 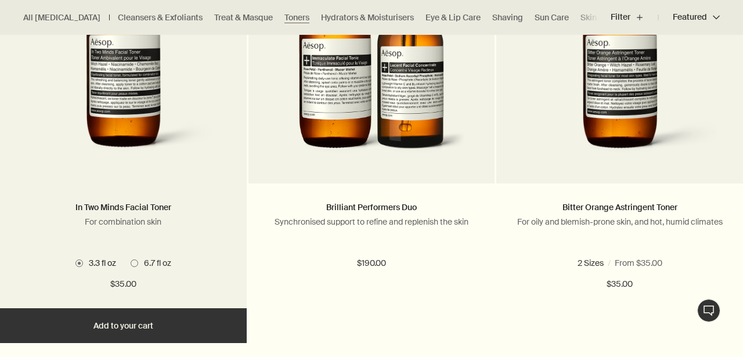 I want to click on button: Live Assistance, so click(x=709, y=311).